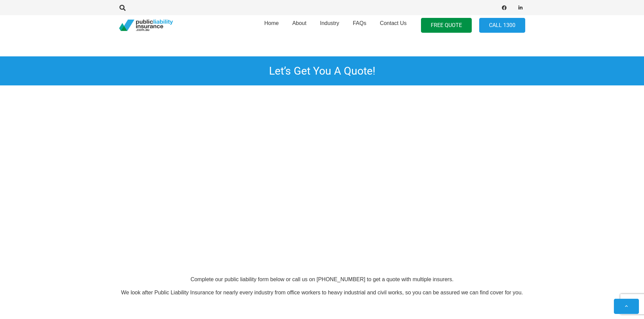 The image size is (644, 319). What do you see at coordinates (27, 238) in the screenshot?
I see `img: allianz` at bounding box center [27, 238].